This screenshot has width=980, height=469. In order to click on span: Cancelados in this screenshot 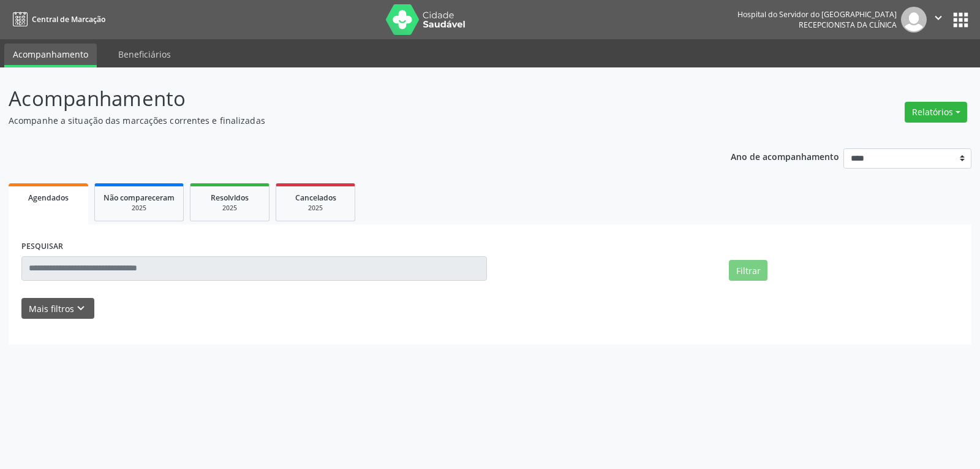, I will do `click(315, 198)`.